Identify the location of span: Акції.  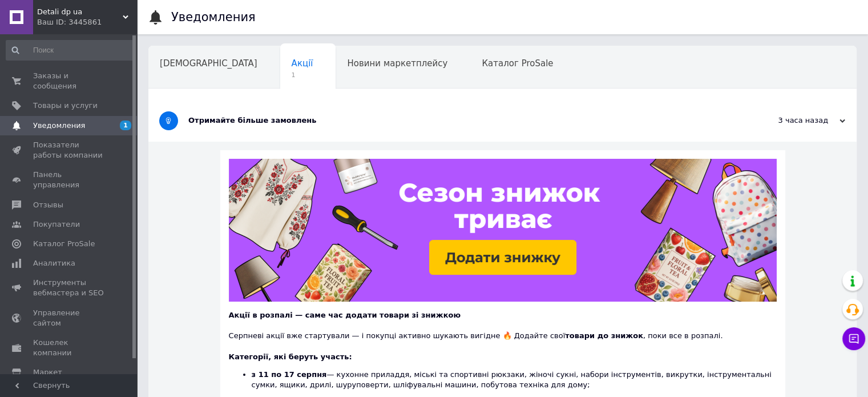
(303, 63).